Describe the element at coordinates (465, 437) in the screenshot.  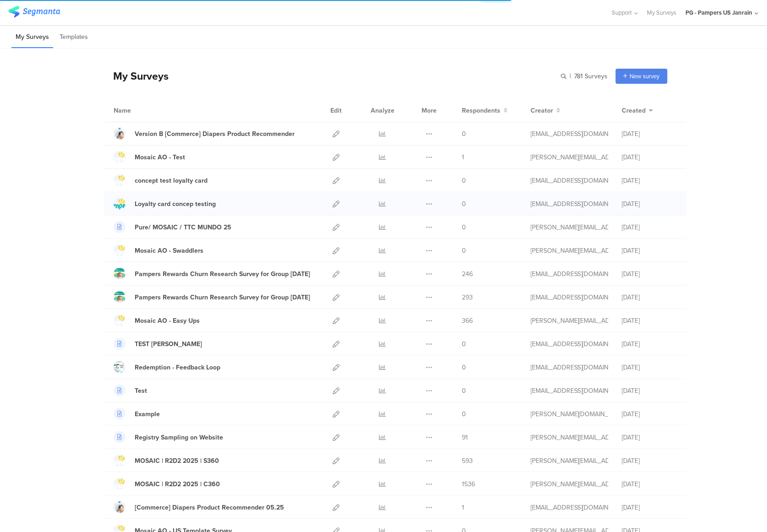
I see `span: 91` at that location.